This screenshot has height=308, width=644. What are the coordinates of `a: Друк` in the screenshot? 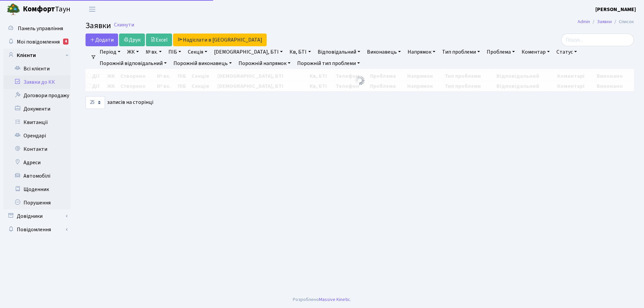 It's located at (132, 40).